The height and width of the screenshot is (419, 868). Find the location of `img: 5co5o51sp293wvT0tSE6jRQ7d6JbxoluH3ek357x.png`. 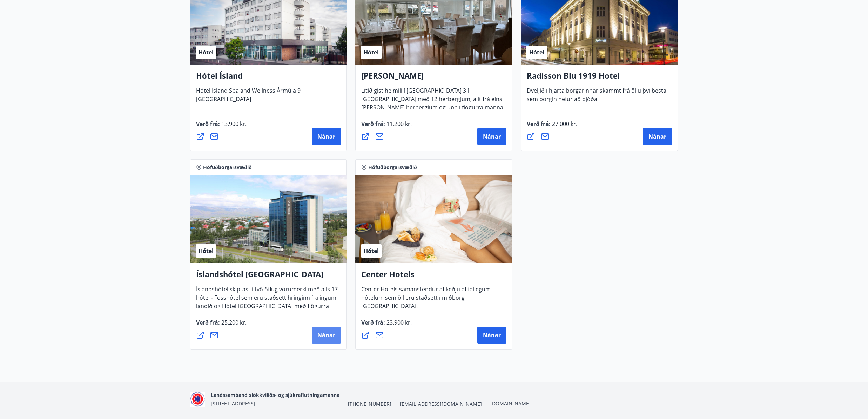

img: 5co5o51sp293wvT0tSE6jRQ7d6JbxoluH3ek357x.png is located at coordinates (197, 399).